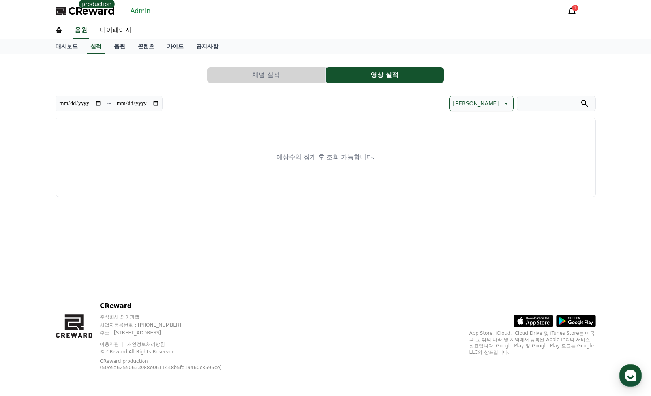  I want to click on p: App Store, iCloud, iCloud Drive 및 iTunes Store는 미국과 그 밖의 나라 및 지역에서 등록된 Apple Inc.의 서비스 상표입니다. Goo..., so click(532, 343).